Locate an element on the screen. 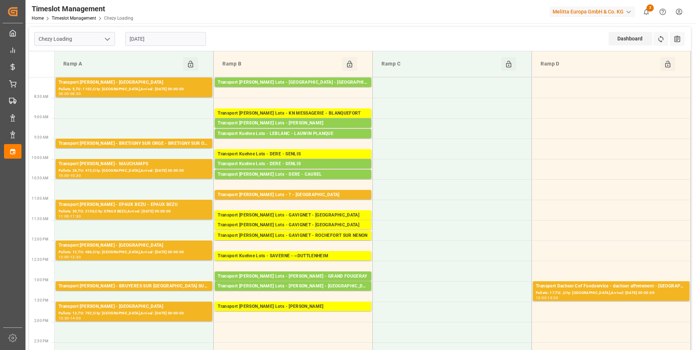  input: Type to search/select is located at coordinates (75, 39).